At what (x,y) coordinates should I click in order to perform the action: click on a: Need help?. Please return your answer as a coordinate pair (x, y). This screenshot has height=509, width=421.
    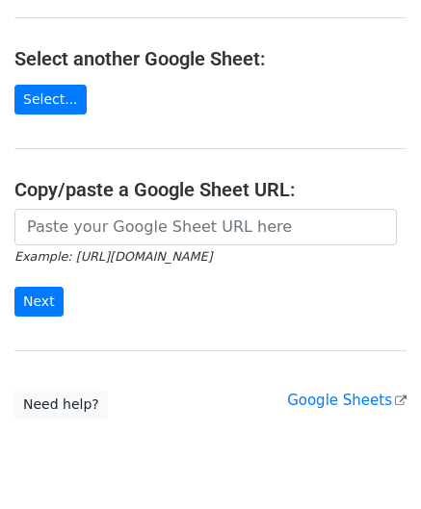
    Looking at the image, I should click on (61, 404).